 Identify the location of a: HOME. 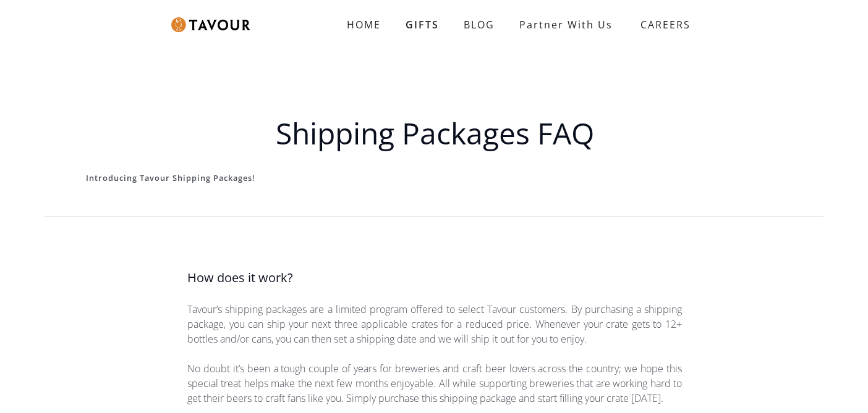
(363, 25).